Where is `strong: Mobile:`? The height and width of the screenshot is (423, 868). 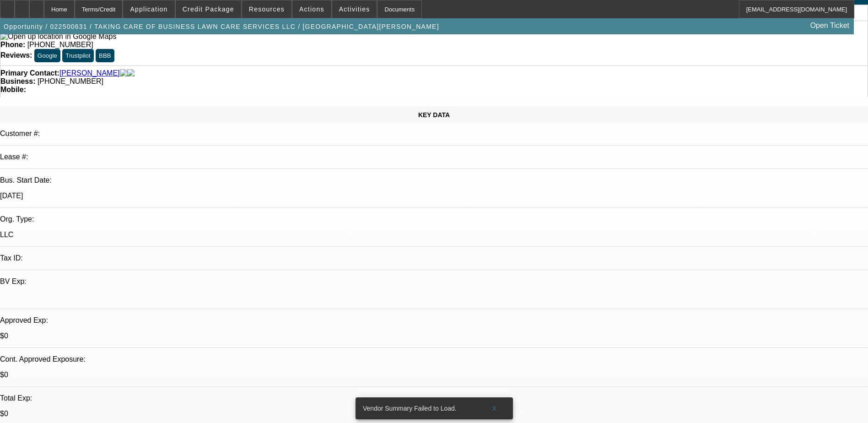
strong: Mobile: is located at coordinates (13, 89).